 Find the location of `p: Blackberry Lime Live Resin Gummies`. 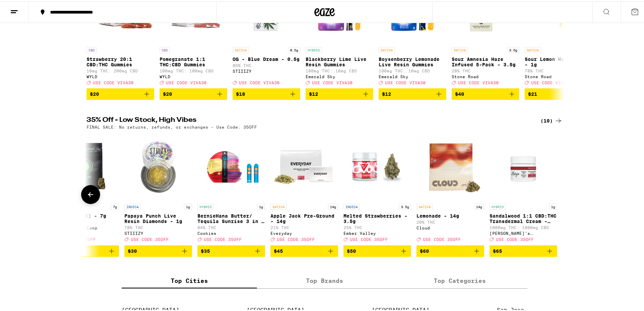

p: Blackberry Lime Live Resin Gummies is located at coordinates (340, 61).